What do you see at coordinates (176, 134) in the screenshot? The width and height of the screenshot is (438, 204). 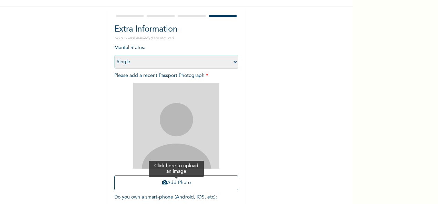 I see `span: Please add a recent Passport Photograph` at bounding box center [176, 134].